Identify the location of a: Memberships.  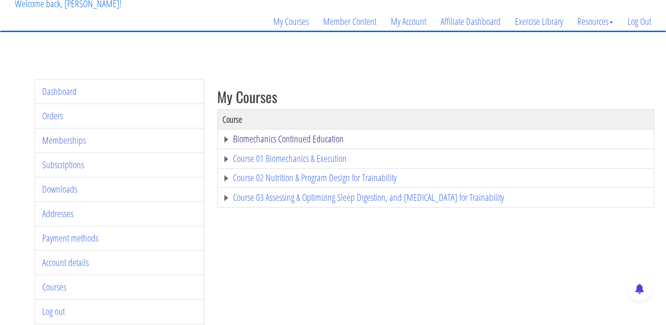
(64, 140).